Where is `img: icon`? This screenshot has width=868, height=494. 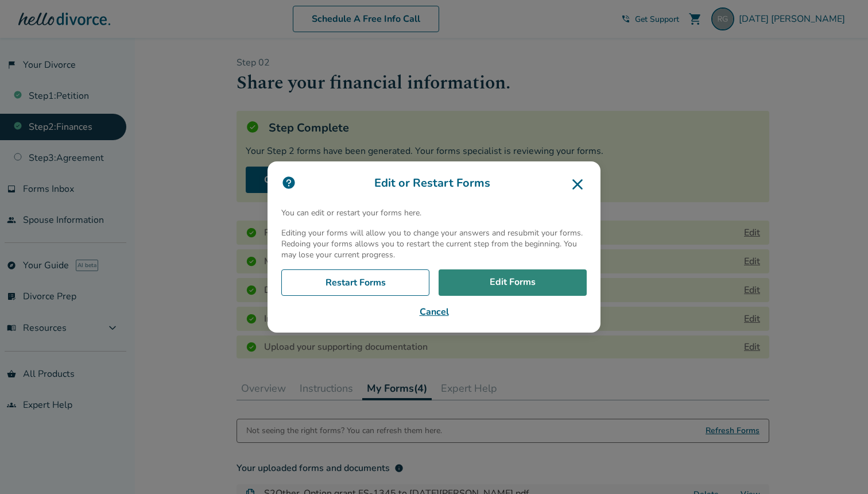
img: icon is located at coordinates (289, 183).